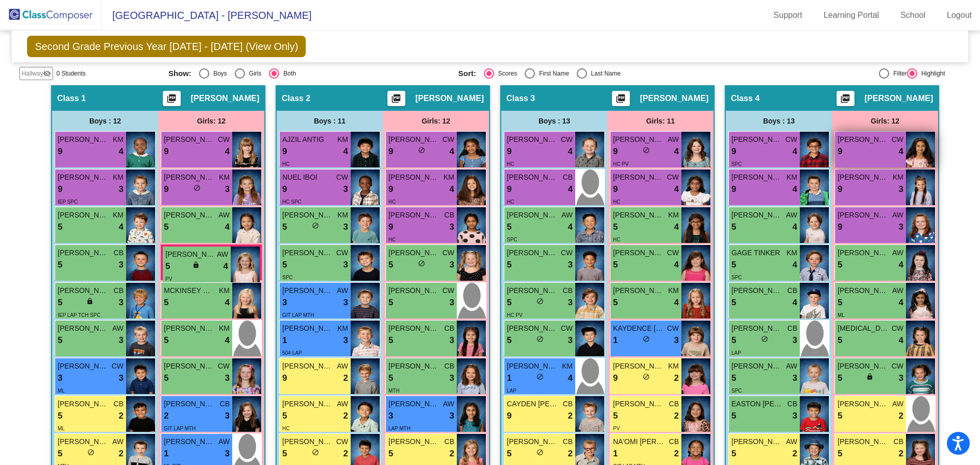  Describe the element at coordinates (505, 73) in the screenshot. I see `div: Scores` at that location.